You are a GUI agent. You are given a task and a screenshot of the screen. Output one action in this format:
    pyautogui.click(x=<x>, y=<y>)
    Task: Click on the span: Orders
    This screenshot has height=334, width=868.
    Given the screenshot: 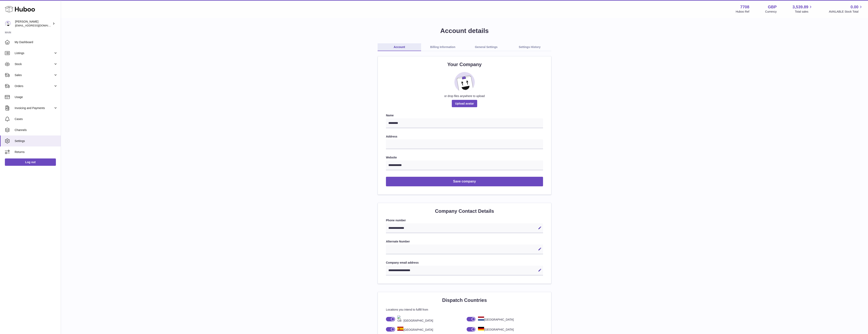 What is the action you would take?
    pyautogui.click(x=34, y=86)
    